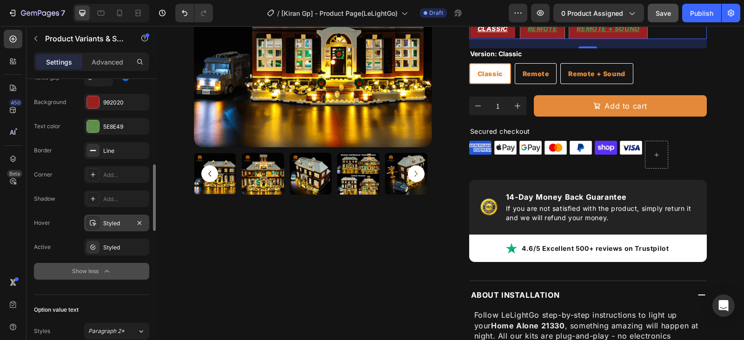 The width and height of the screenshot is (744, 340). What do you see at coordinates (194, 13) in the screenshot?
I see `div: Undo/Redo` at bounding box center [194, 13].